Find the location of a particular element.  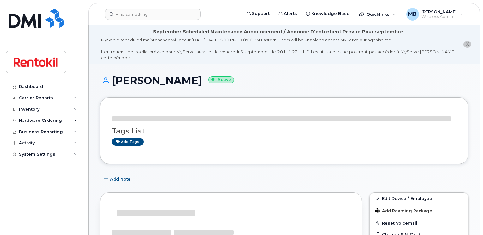

div: September Scheduled Maintenance Announcement / Annonce D'entretient Prévue Pour septembre is located at coordinates (278, 32).